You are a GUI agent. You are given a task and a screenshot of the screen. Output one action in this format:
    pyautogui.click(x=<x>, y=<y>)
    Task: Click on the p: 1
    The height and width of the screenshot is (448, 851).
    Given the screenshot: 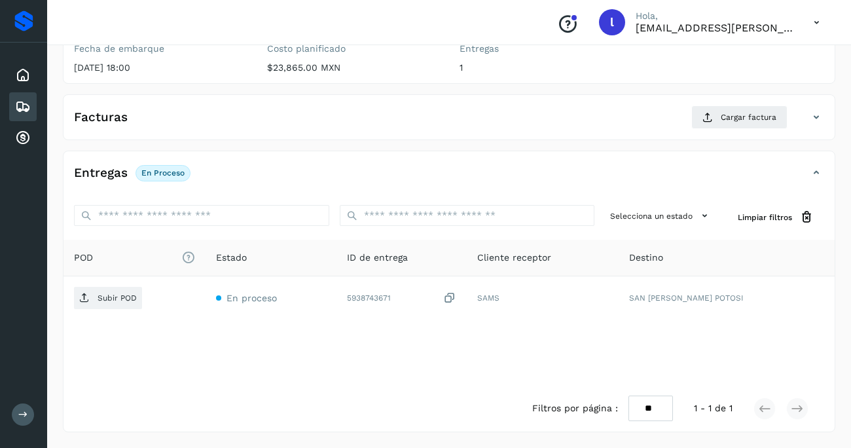 What is the action you would take?
    pyautogui.click(x=545, y=67)
    